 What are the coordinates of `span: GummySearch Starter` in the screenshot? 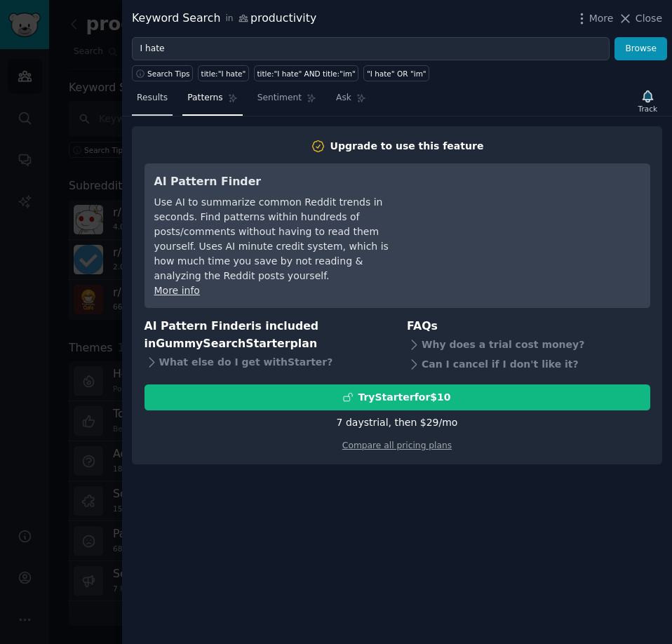 It's located at (222, 343).